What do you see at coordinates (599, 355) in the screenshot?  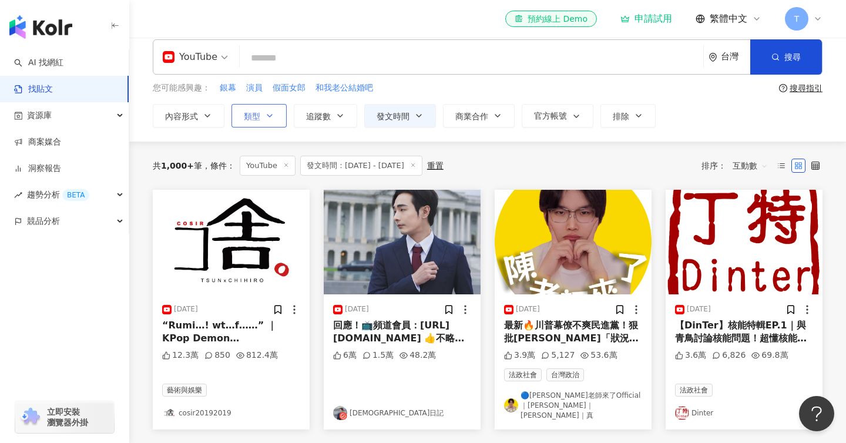 I see `div: 53.6萬` at bounding box center [599, 355].